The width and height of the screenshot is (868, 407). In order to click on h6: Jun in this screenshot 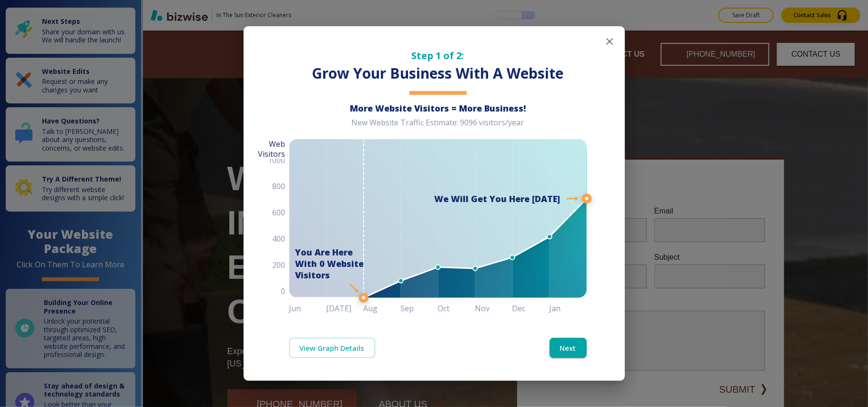, I will do `click(308, 309)`.